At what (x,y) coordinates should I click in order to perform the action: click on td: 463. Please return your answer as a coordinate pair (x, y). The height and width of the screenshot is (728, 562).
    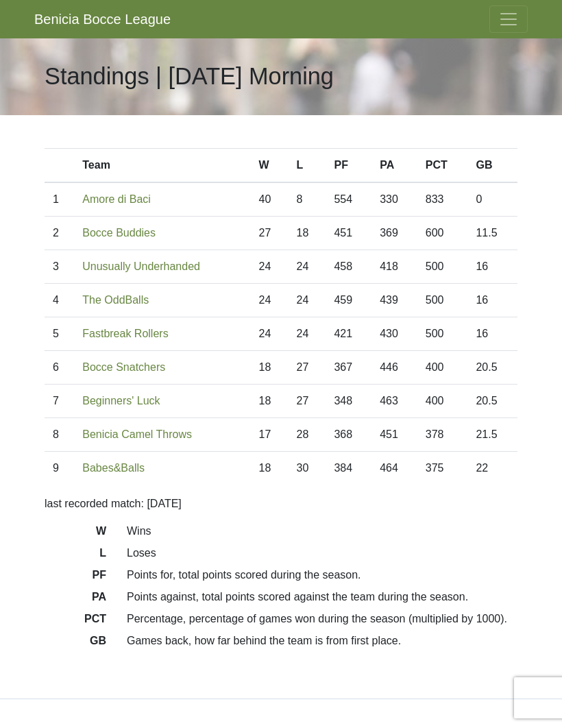
    Looking at the image, I should click on (394, 401).